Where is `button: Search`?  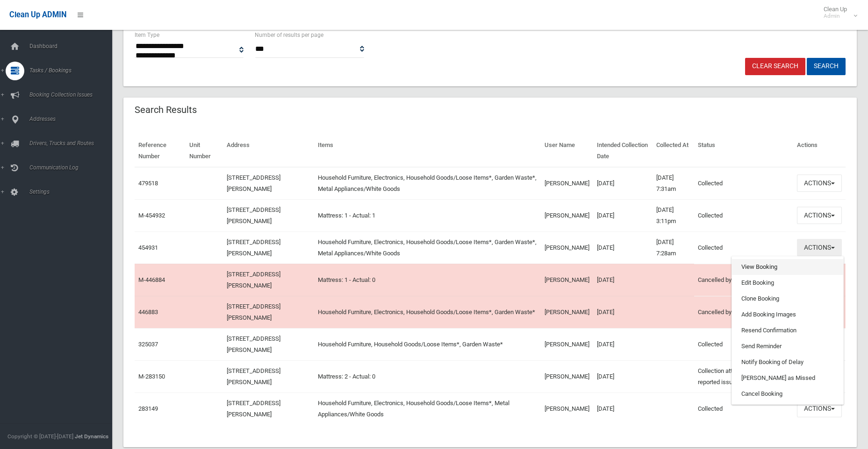 button: Search is located at coordinates (825, 66).